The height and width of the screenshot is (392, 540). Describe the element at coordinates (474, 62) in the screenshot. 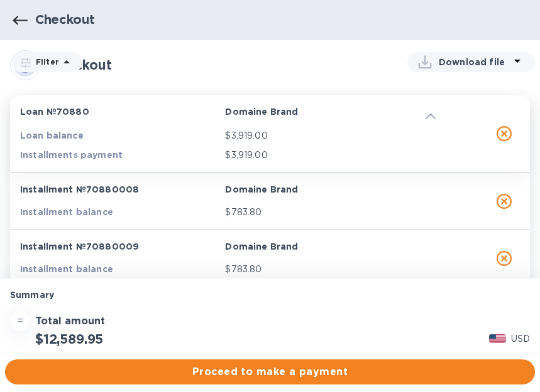

I see `p: Download file` at that location.